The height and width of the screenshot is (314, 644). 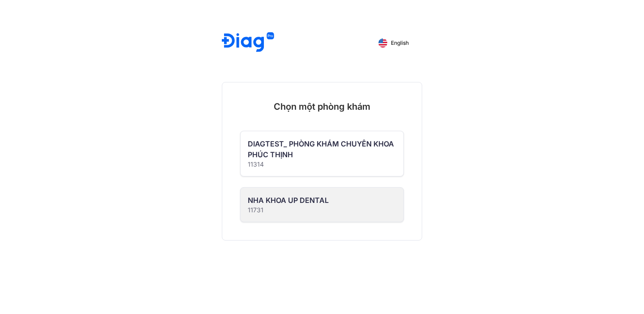 I want to click on img: logo, so click(x=248, y=42).